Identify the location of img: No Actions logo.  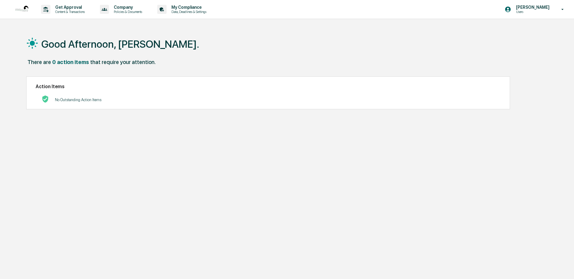
(45, 99).